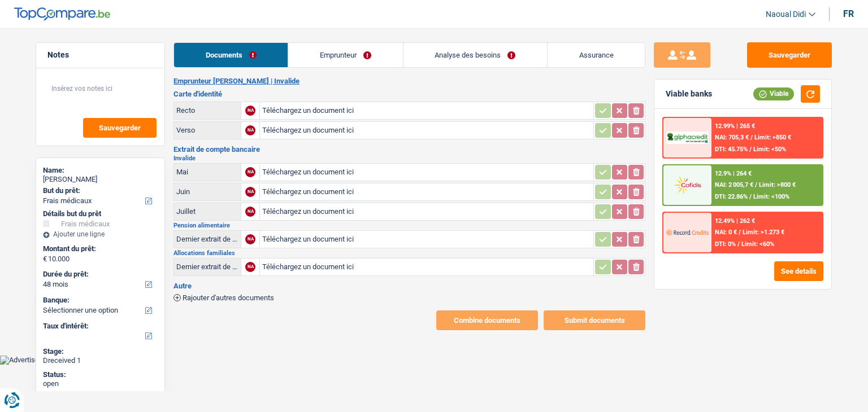  What do you see at coordinates (594, 320) in the screenshot?
I see `button: Submit documents` at bounding box center [594, 320].